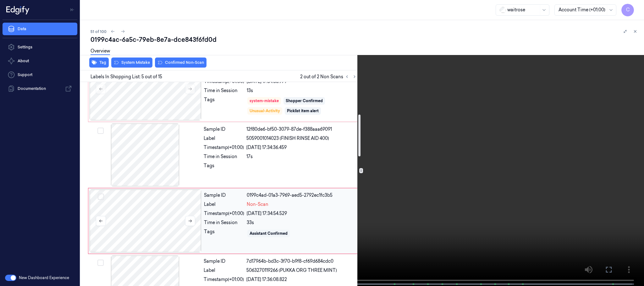 Image resolution: width=644 pixels, height=286 pixels. Describe the element at coordinates (40, 75) in the screenshot. I see `a: Support` at that location.